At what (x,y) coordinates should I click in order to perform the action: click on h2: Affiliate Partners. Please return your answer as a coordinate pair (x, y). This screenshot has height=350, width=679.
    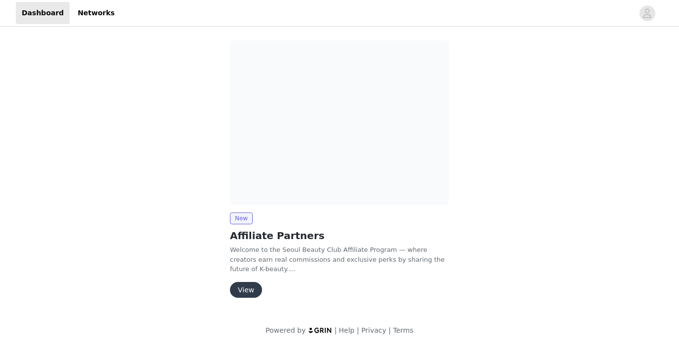
    Looking at the image, I should click on (339, 236).